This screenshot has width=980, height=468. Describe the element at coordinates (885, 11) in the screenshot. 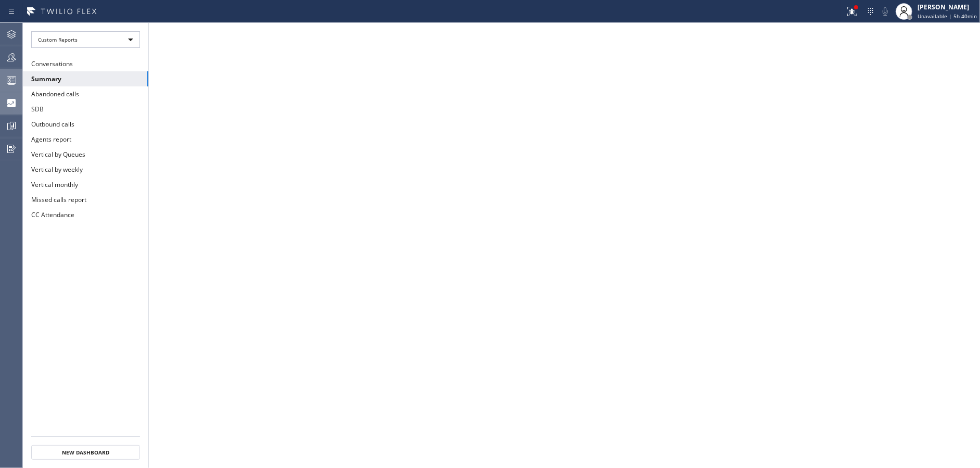

I see `button: Mute` at that location.